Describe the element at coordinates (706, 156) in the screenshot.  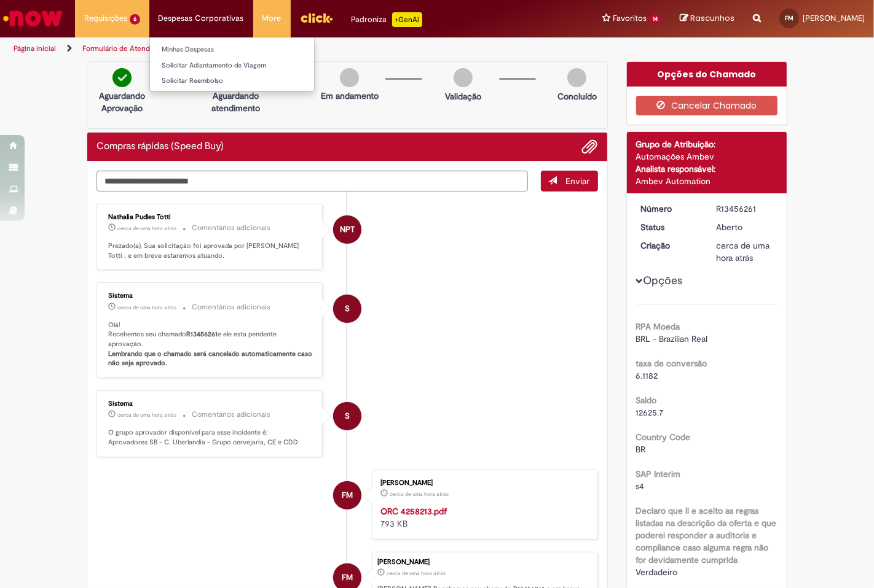
I see `div: Automações Ambev` at that location.